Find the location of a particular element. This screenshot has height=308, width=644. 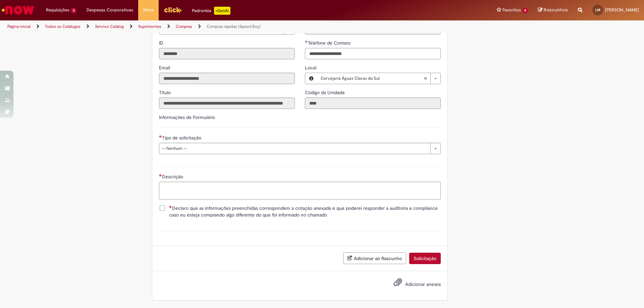

button: Adicionar anexos is located at coordinates (398, 284).